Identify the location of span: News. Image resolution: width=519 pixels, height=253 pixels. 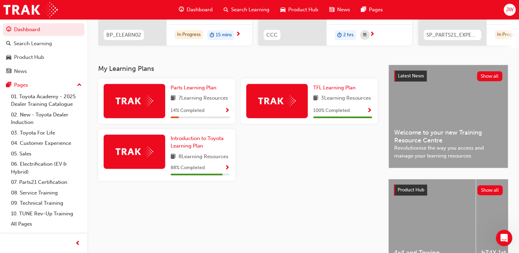
(343, 10).